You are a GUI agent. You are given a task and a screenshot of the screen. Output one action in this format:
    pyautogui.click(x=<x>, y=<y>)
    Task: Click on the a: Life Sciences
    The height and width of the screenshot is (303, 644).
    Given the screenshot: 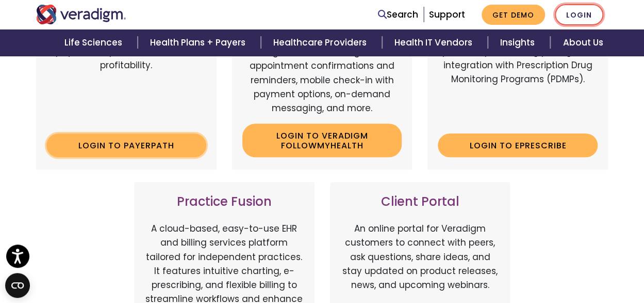 What is the action you would take?
    pyautogui.click(x=95, y=43)
    